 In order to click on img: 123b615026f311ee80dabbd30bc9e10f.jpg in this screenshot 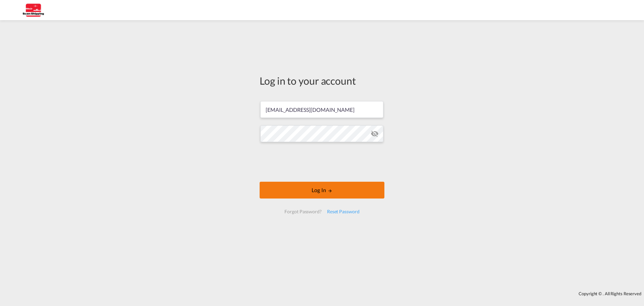, I will do `click(32, 10)`.